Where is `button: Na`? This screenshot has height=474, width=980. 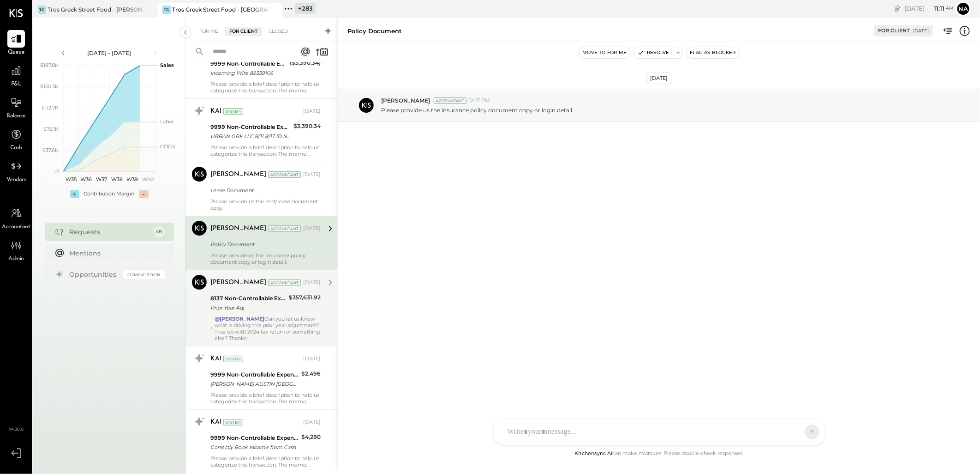 button: Na is located at coordinates (964, 9).